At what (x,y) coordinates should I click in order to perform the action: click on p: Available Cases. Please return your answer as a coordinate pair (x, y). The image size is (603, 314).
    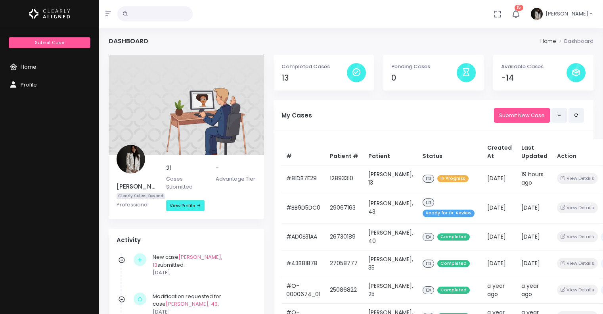
    Looking at the image, I should click on (534, 67).